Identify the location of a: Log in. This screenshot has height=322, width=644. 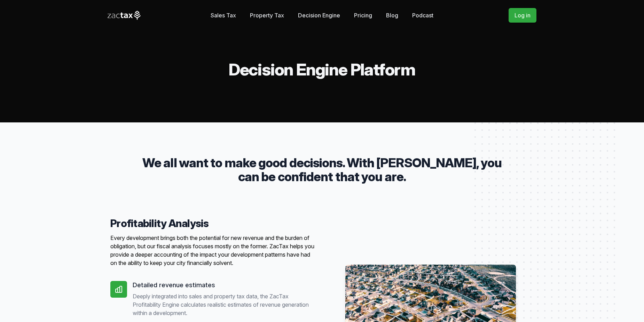
(522, 15).